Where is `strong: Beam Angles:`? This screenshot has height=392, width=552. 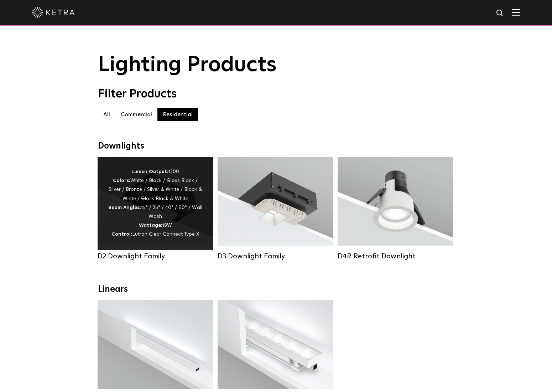 strong: Beam Angles: is located at coordinates (124, 207).